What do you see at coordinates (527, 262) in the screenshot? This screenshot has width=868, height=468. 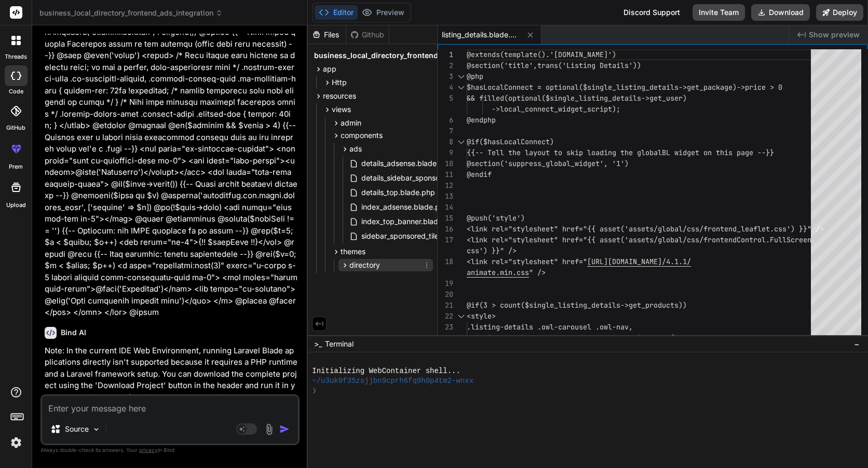 I see `span: <link rel="stylesheet" href="` at bounding box center [527, 262].